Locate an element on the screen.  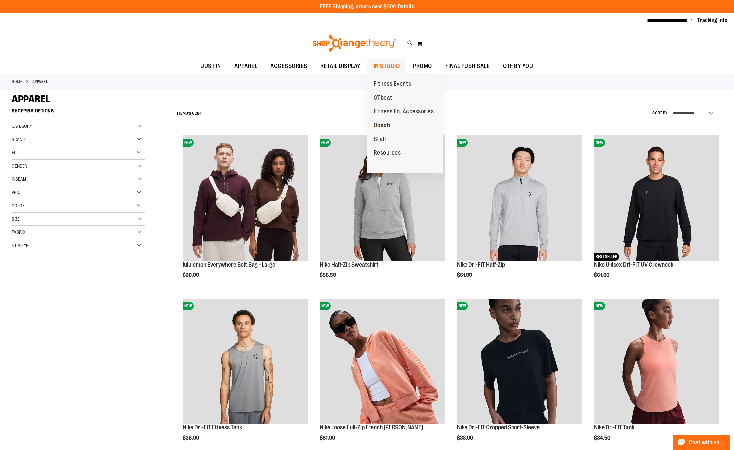
a: Nike Unisex Dri-FIT UV Crewneck is located at coordinates (634, 265).